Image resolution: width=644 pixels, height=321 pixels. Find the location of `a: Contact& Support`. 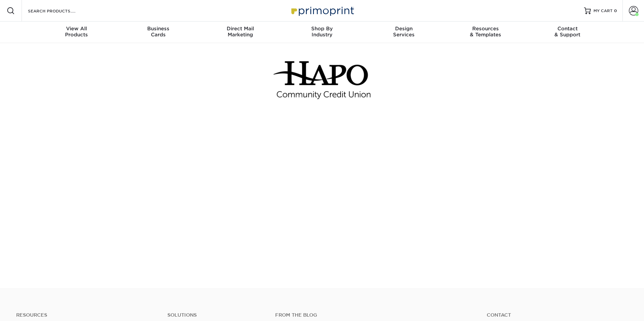

a: Contact& Support is located at coordinates (567, 32).